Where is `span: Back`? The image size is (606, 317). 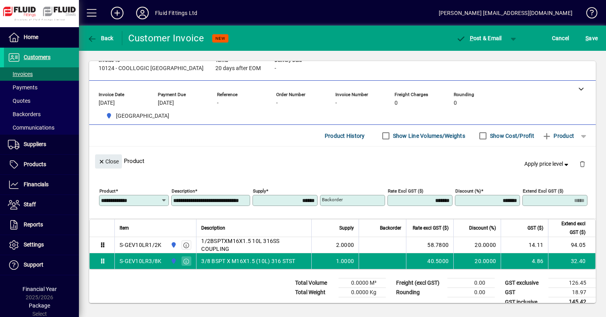 span: Back is located at coordinates (100, 38).